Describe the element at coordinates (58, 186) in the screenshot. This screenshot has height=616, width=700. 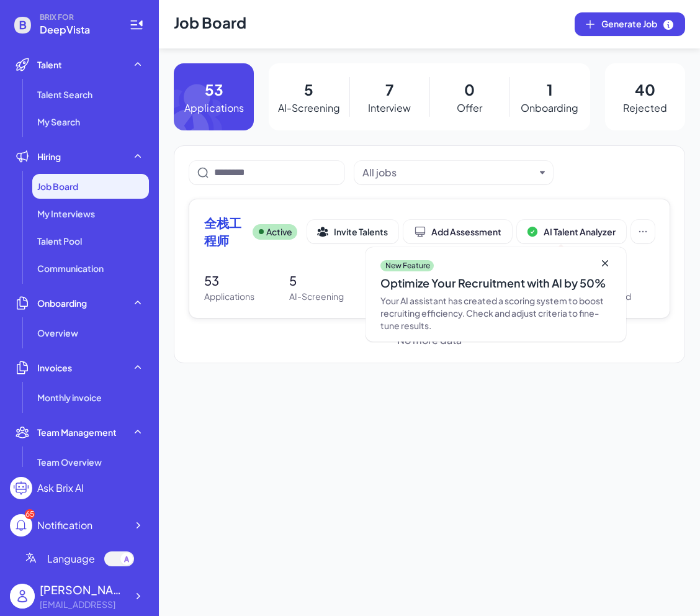
I see `span: Job Board` at that location.